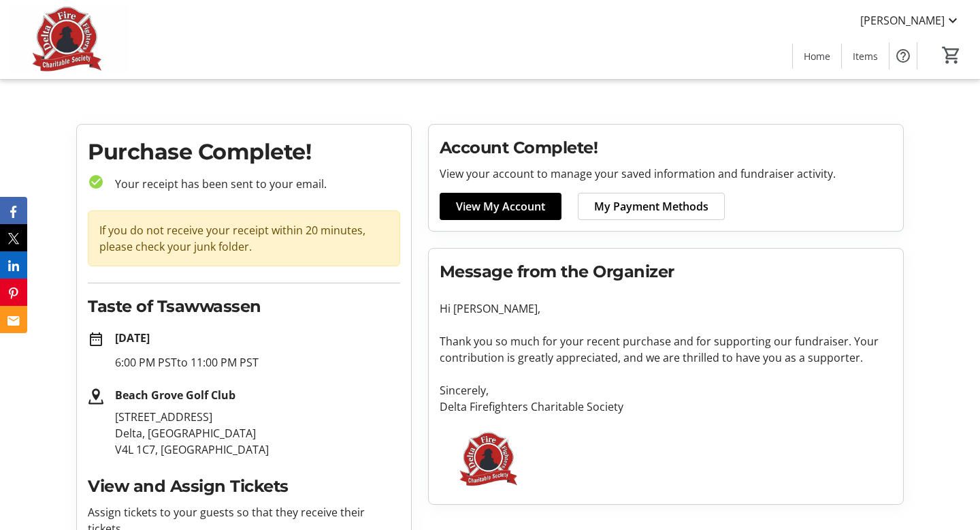 Image resolution: width=980 pixels, height=530 pixels. I want to click on p: View your account to manage your saved information and fundraiser activity., so click(665, 174).